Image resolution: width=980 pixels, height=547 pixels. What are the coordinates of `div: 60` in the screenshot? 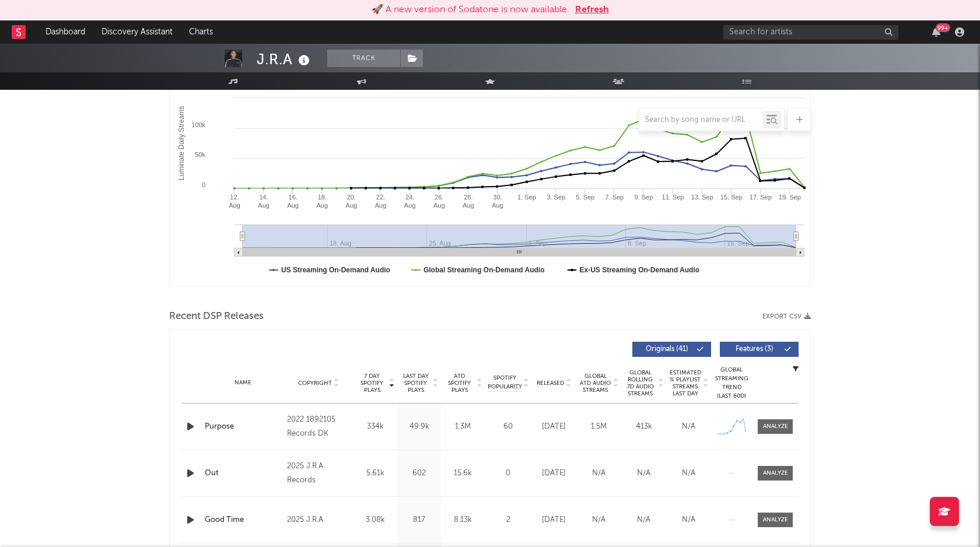 It's located at (508, 426).